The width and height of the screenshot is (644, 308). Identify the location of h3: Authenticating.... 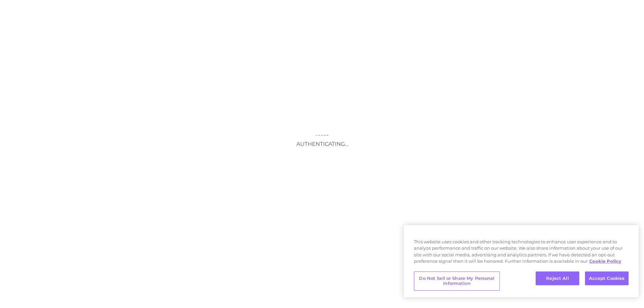
(322, 144).